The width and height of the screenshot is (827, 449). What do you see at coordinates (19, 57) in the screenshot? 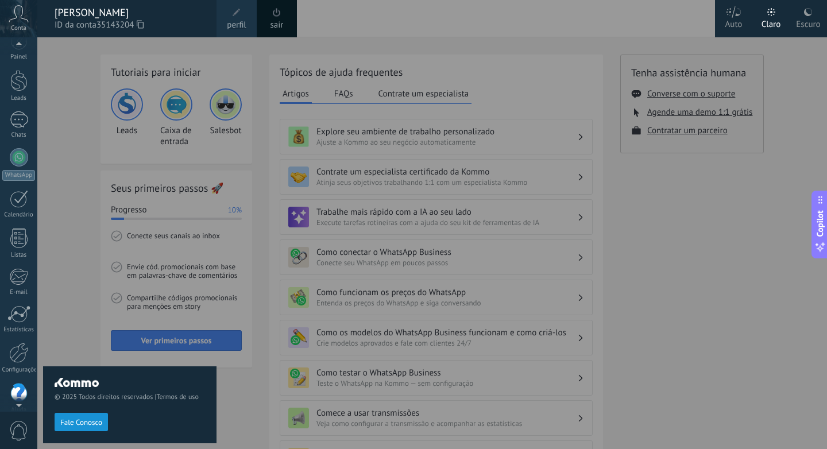
I see `div: Painel` at bounding box center [19, 57].